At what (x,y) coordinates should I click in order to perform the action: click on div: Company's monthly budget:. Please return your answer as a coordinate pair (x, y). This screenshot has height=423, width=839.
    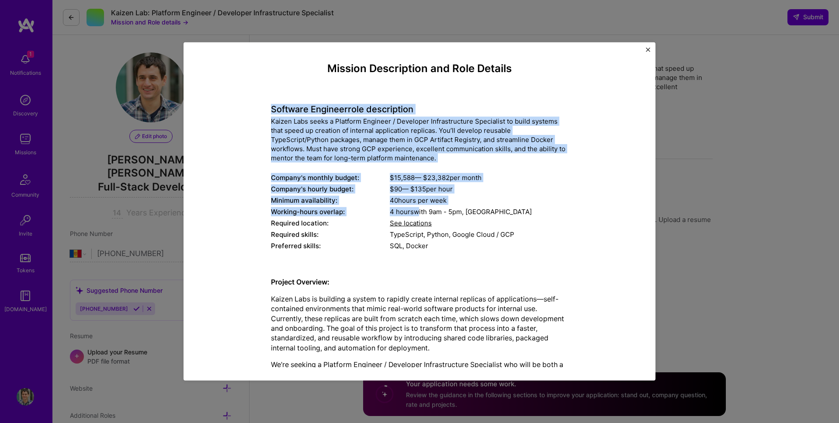
    Looking at the image, I should click on (330, 177).